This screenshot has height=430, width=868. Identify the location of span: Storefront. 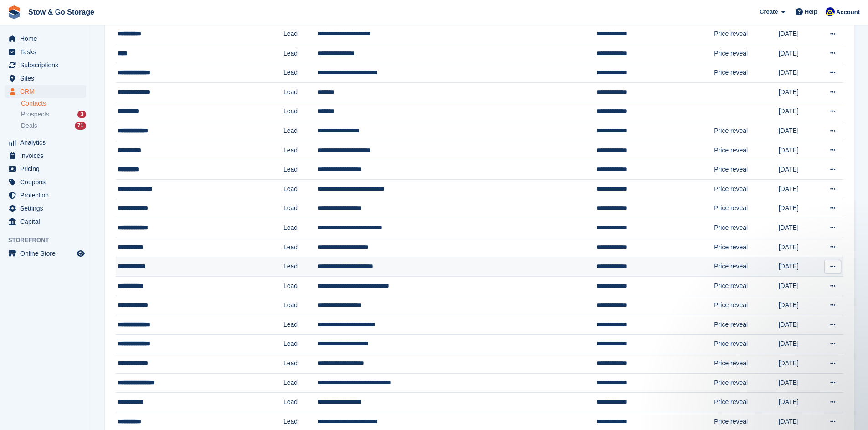
(49, 240).